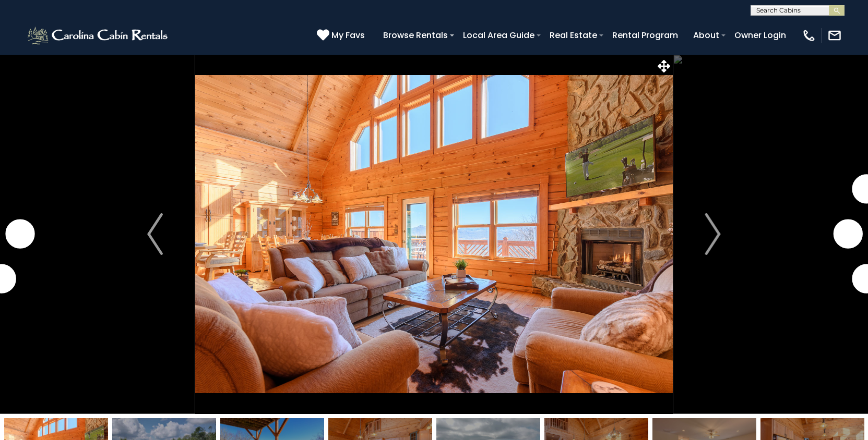 The image size is (868, 440). Describe the element at coordinates (713, 234) in the screenshot. I see `button: Next` at that location.